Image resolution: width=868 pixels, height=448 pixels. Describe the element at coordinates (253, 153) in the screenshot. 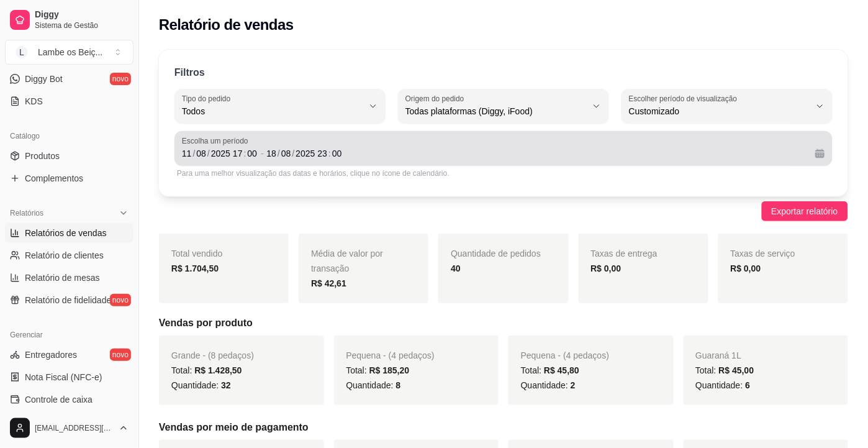

I see `div: minuto, Data inicial,` at that location.